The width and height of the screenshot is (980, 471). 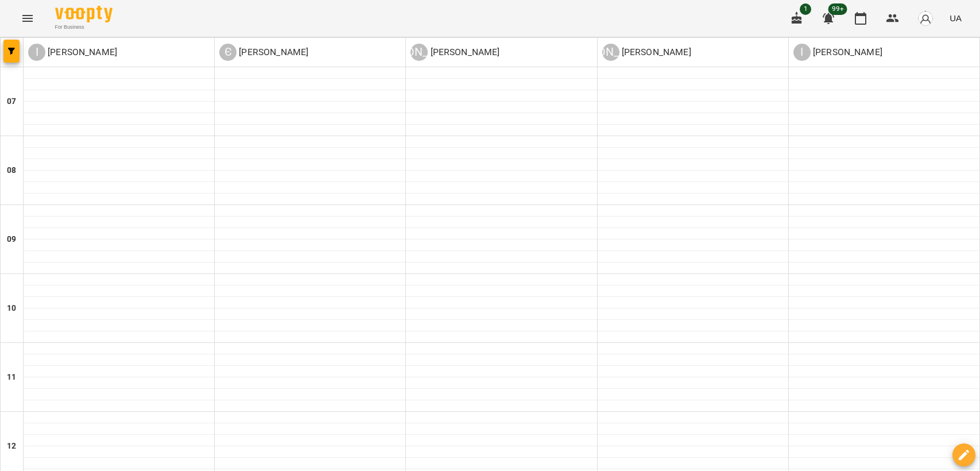 I want to click on div: Анна Лозінська, so click(x=454, y=52).